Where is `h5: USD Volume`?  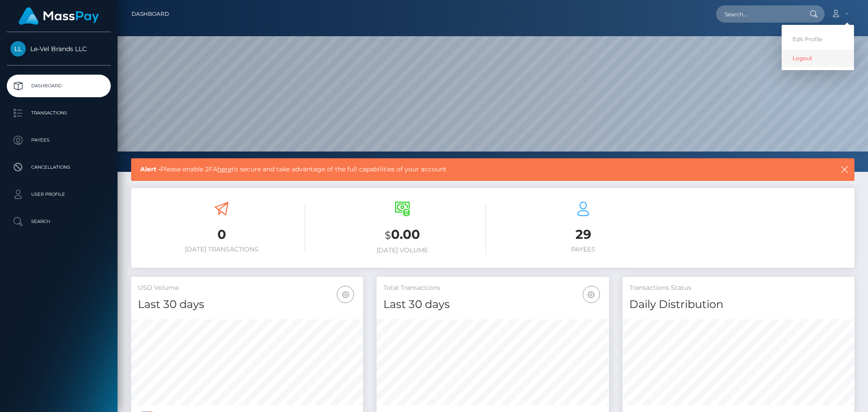 h5: USD Volume is located at coordinates (247, 288).